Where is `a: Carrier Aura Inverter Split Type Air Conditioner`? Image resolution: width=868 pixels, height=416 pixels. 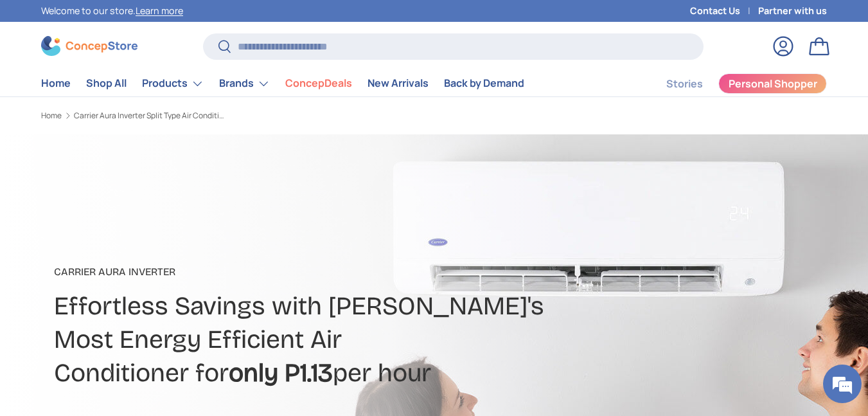 a: Carrier Aura Inverter Split Type Air Conditioner is located at coordinates (151, 116).